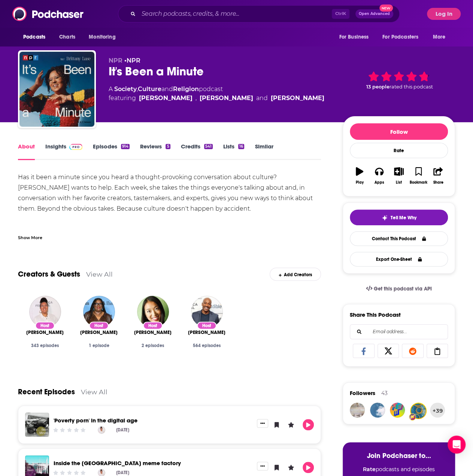 This screenshot has width=473, height=476. I want to click on div: 541, so click(208, 146).